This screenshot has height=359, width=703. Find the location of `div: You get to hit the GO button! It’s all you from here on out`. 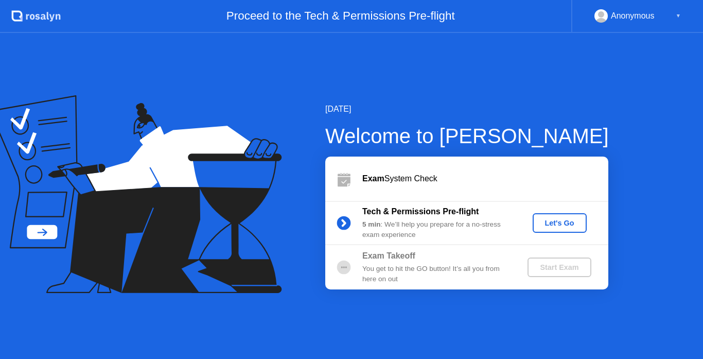

div: You get to hit the GO button! It’s all you from here on out is located at coordinates (436, 274).